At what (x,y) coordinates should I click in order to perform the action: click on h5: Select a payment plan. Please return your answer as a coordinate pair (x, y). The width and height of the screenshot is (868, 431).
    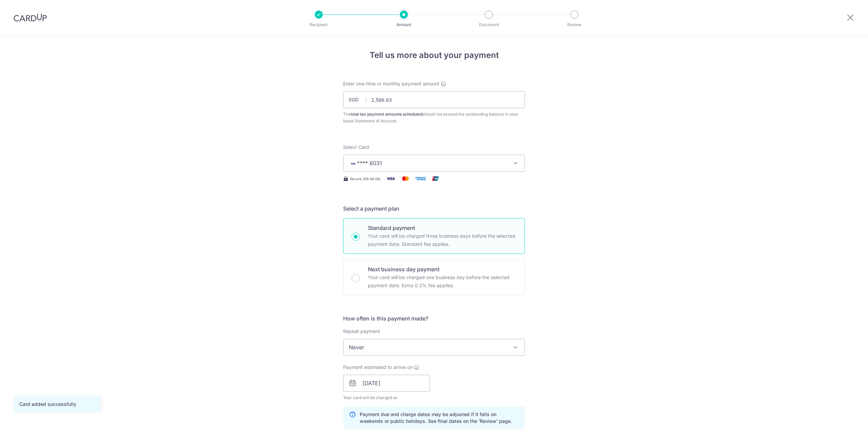
    Looking at the image, I should click on (434, 209).